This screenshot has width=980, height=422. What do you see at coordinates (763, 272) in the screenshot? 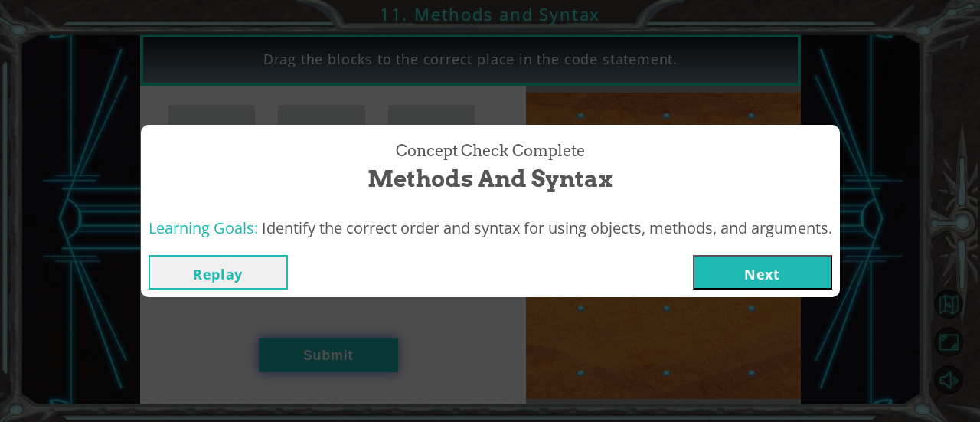
I see `button: Next` at bounding box center [763, 272].